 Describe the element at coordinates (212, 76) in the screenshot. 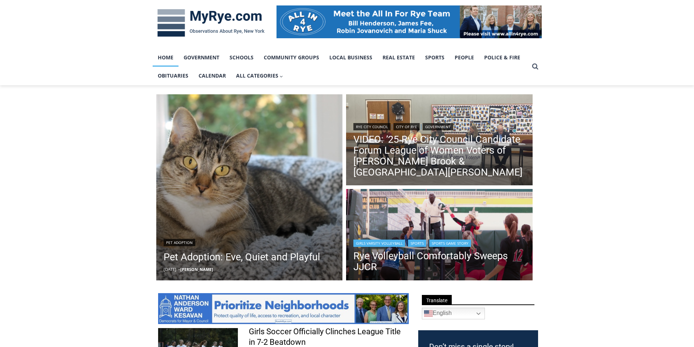

I see `a: Calendar` at that location.